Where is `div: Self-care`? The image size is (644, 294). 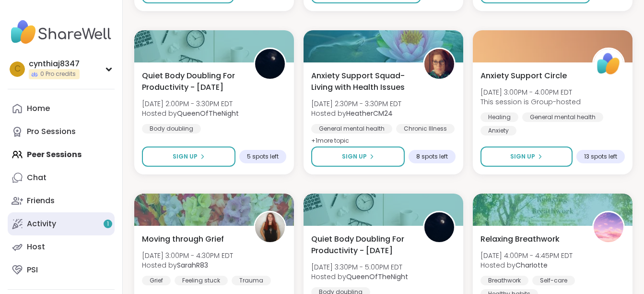 div: Self-care is located at coordinates (553, 280).